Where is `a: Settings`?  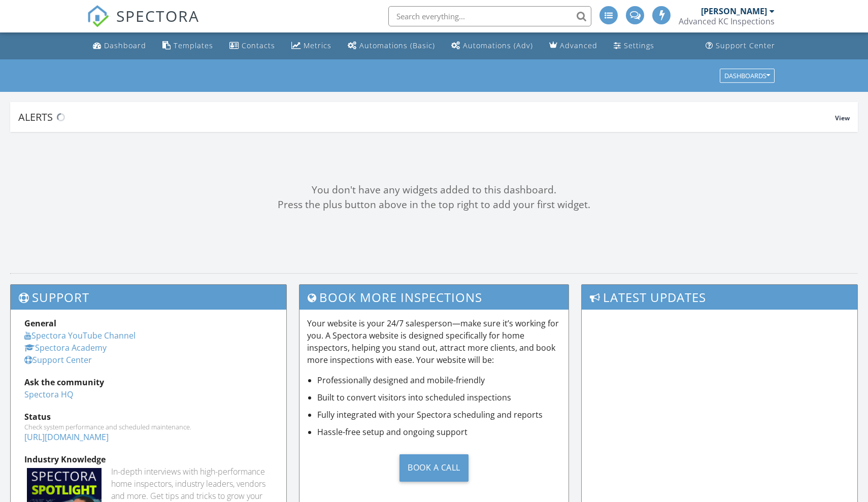 a: Settings is located at coordinates (634, 45).